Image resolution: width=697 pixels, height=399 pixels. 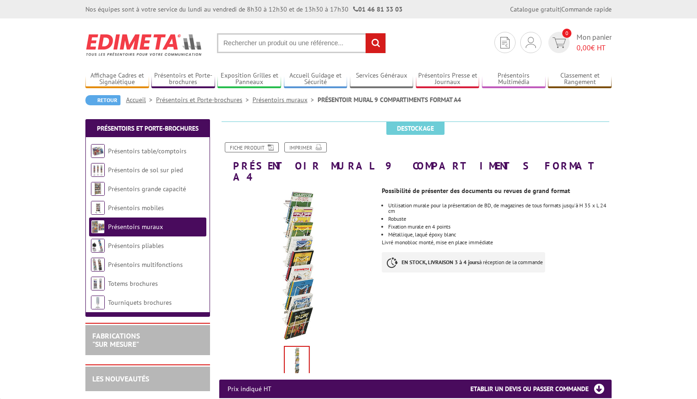 I want to click on span: 0, so click(x=567, y=33).